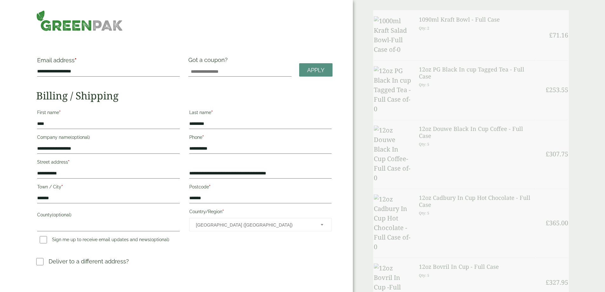 This screenshot has height=292, width=605. I want to click on p: Deliver to a different address?, so click(89, 261).